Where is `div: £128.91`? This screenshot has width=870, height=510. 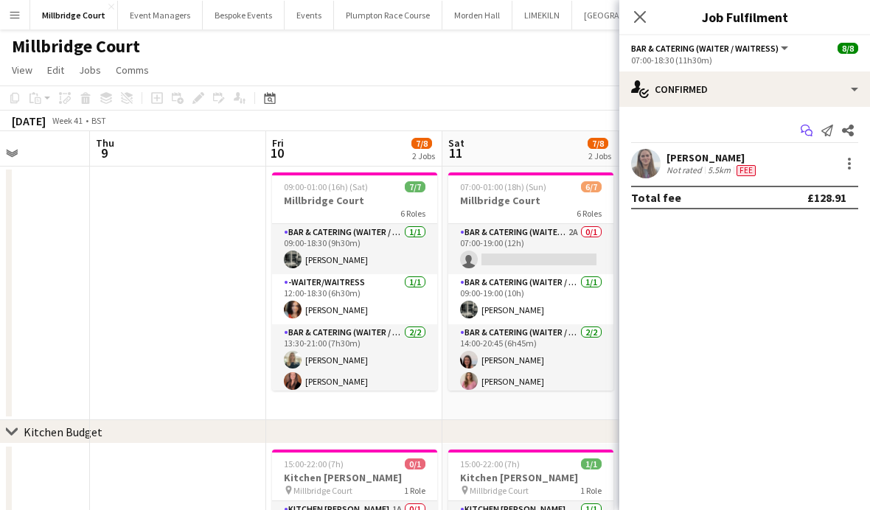 div: £128.91 is located at coordinates (827, 198).